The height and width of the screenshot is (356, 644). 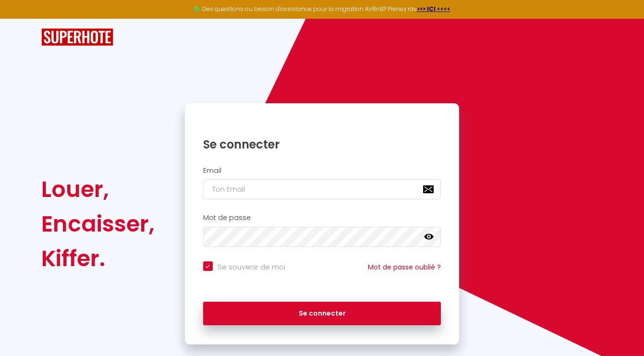 I want to click on a: Mot de passe oublié ?, so click(x=405, y=267).